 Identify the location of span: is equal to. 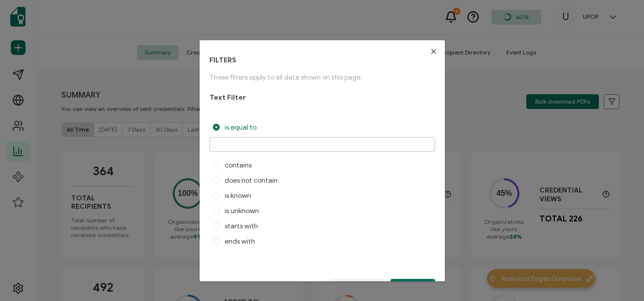
(238, 127).